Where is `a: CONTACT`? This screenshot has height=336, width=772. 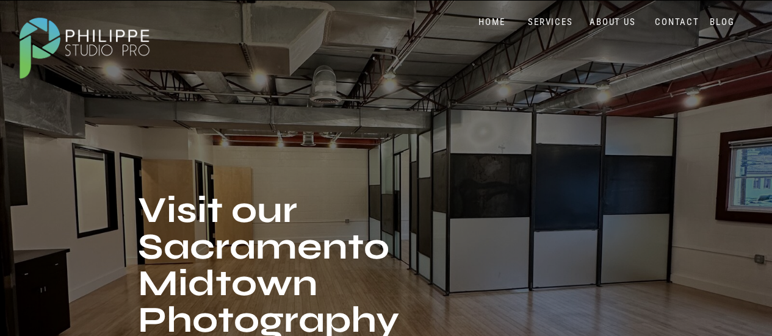
a: CONTACT is located at coordinates (677, 22).